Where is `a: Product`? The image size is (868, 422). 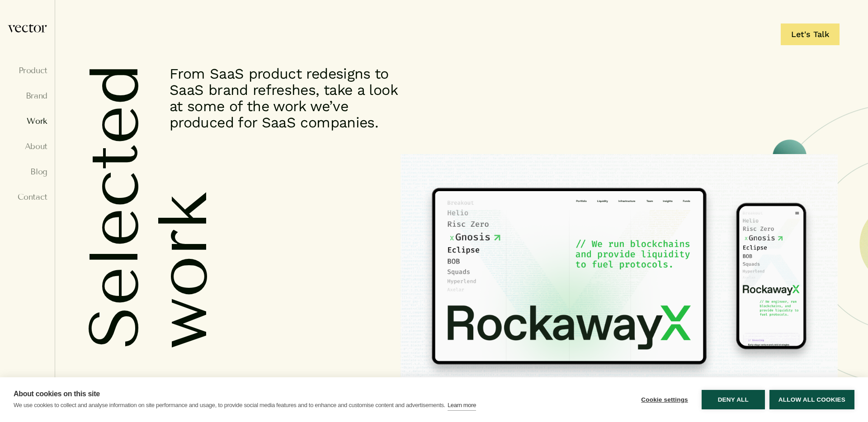
a: Product is located at coordinates (27, 71).